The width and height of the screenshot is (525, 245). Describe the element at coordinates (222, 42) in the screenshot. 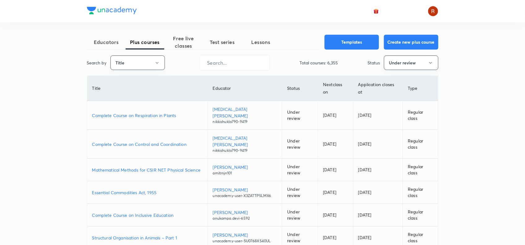

I see `span: Test series` at that location.